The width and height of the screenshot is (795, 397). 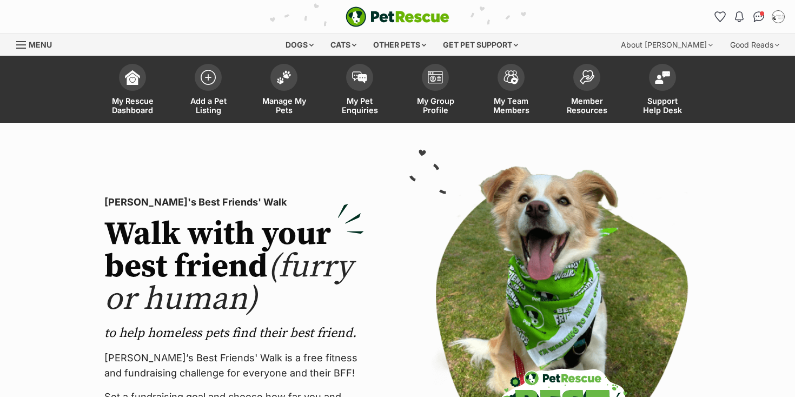 What do you see at coordinates (755, 45) in the screenshot?
I see `div: Good Reads` at bounding box center [755, 45].